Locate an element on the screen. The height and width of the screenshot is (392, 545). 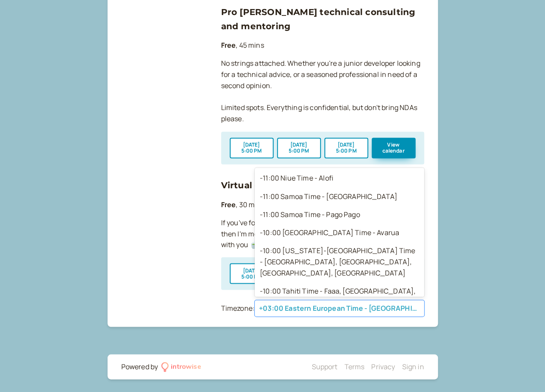
a: Sign in is located at coordinates (412, 366).